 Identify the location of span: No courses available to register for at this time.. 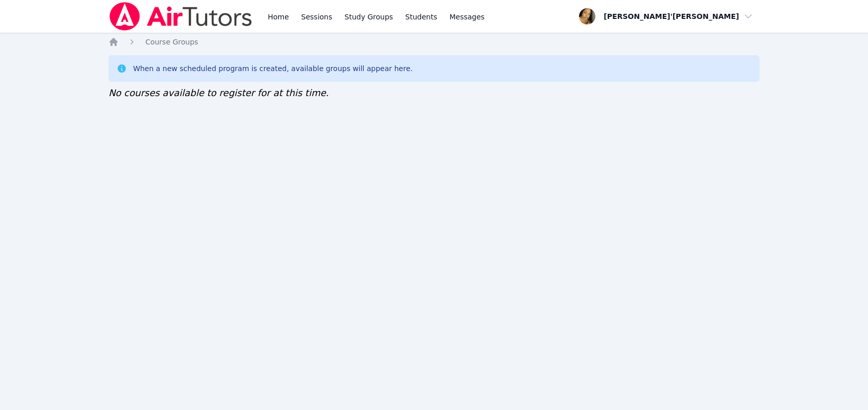
(219, 93).